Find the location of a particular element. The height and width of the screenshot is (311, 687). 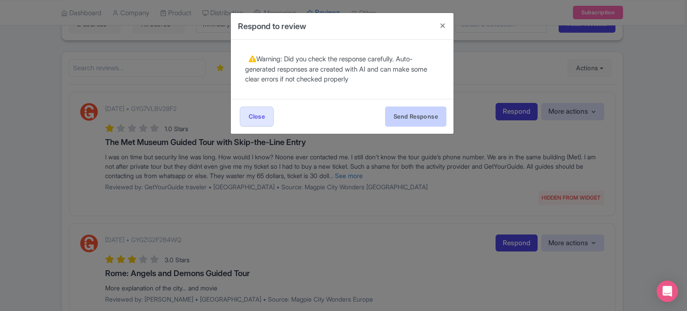

div: Warning: Did you check the response carefully. Auto-generated responses are created with AI and c... is located at coordinates (342, 69).